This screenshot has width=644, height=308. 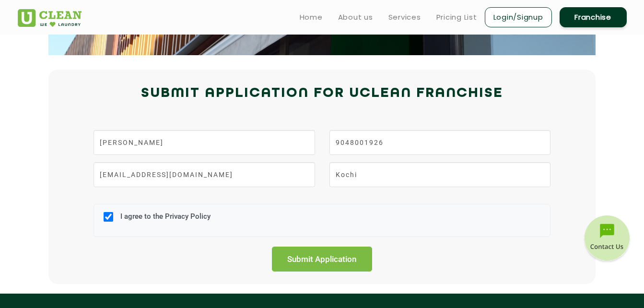 I want to click on input: Name*, so click(x=204, y=143).